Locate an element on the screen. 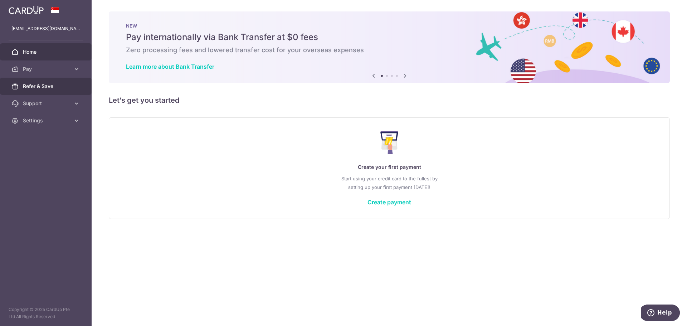  h5: Pay internationally via Bank Transfer at $0 fees is located at coordinates (389, 37).